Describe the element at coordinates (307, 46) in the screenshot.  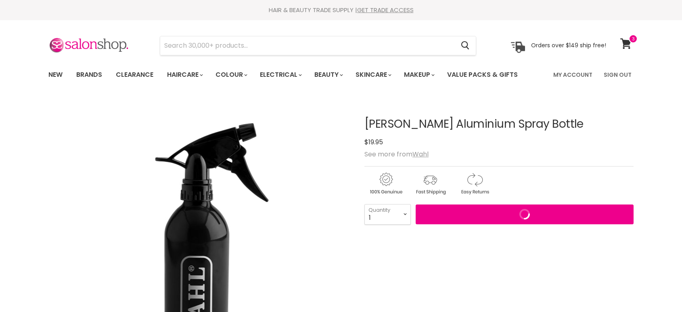
I see `input: Search` at that location.